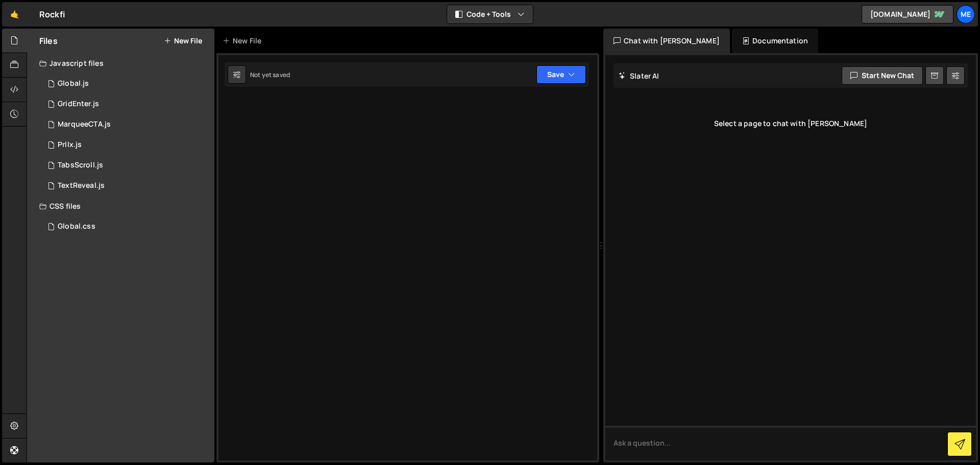 The width and height of the screenshot is (980, 465). What do you see at coordinates (77, 227) in the screenshot?
I see `div: Global.css` at bounding box center [77, 227].